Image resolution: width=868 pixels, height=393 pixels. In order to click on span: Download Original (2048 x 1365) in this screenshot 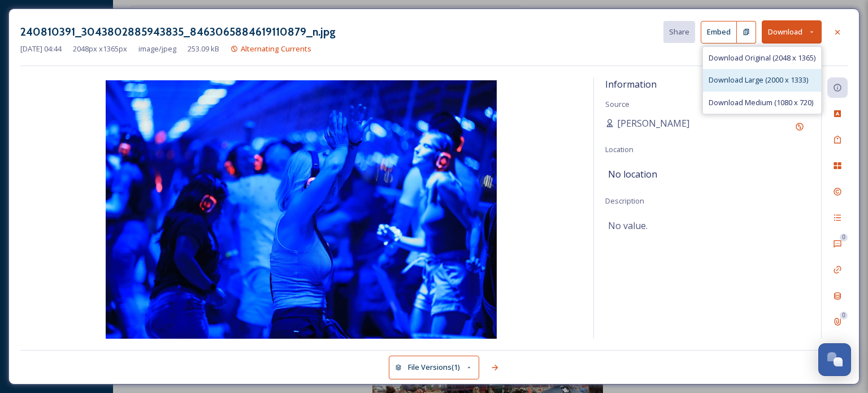, I will do `click(762, 58)`.